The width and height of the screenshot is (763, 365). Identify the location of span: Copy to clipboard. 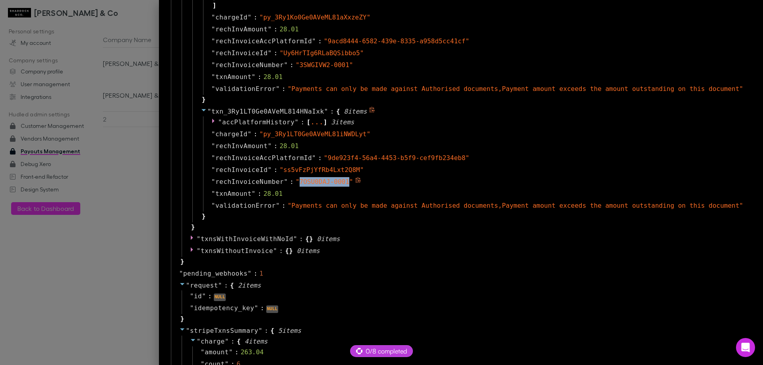
(359, 182).